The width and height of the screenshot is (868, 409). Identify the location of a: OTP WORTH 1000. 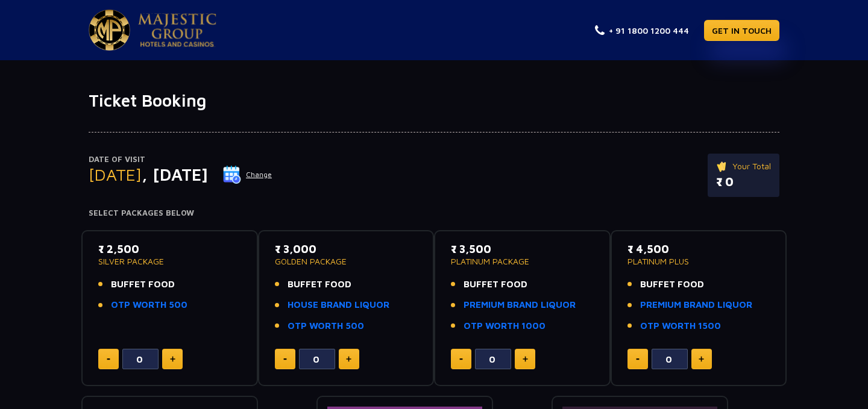
(505, 326).